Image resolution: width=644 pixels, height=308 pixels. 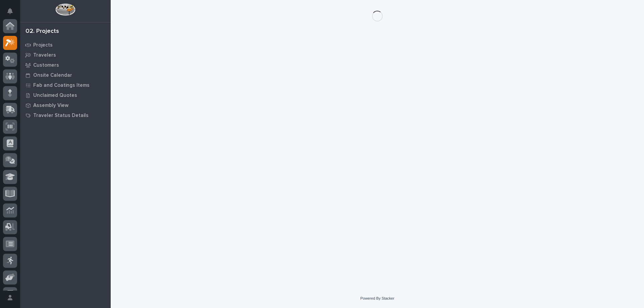 I want to click on a: Powered By Stacker, so click(x=377, y=299).